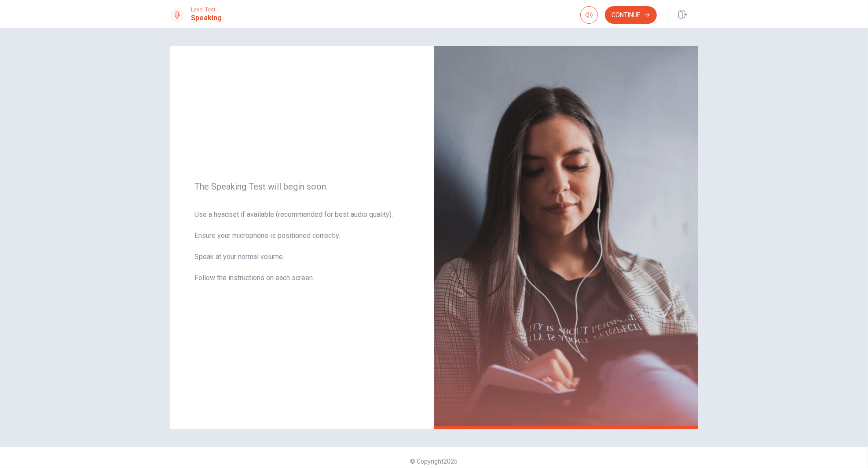  Describe the element at coordinates (566, 237) in the screenshot. I see `img: speaking intro` at that location.